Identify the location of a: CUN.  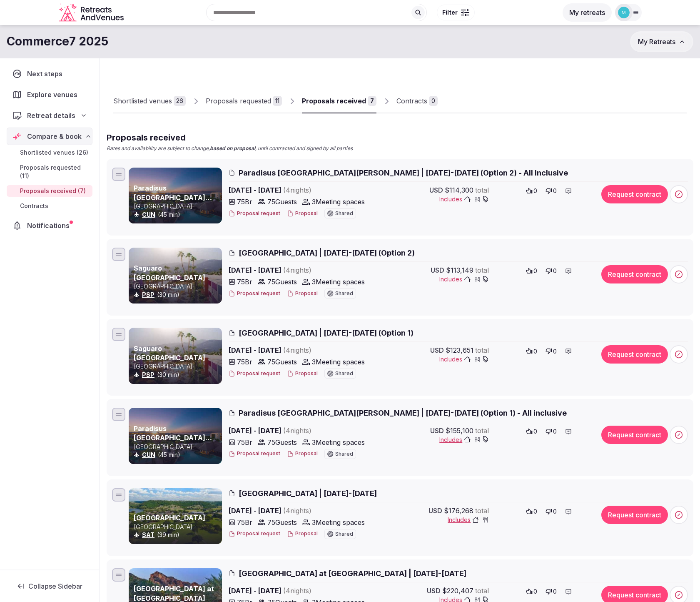
(149, 454).